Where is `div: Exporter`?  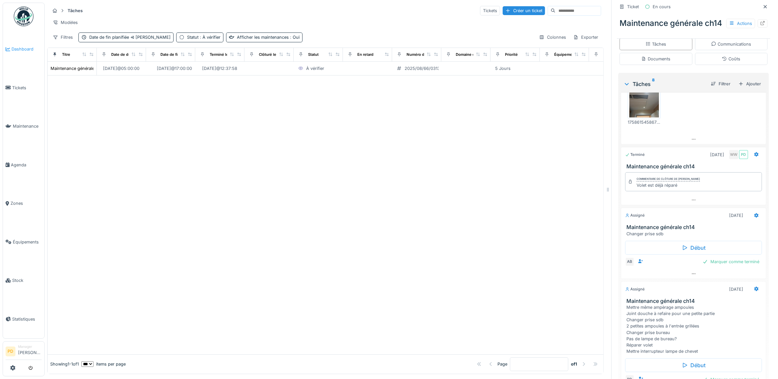
div: Exporter is located at coordinates (586, 37).